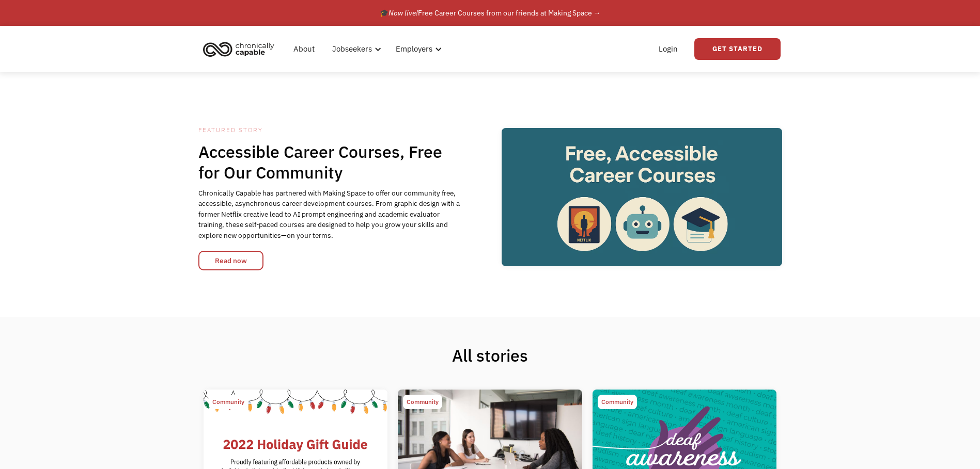 Image resolution: width=980 pixels, height=469 pixels. Describe the element at coordinates (231, 260) in the screenshot. I see `a: Read now` at that location.